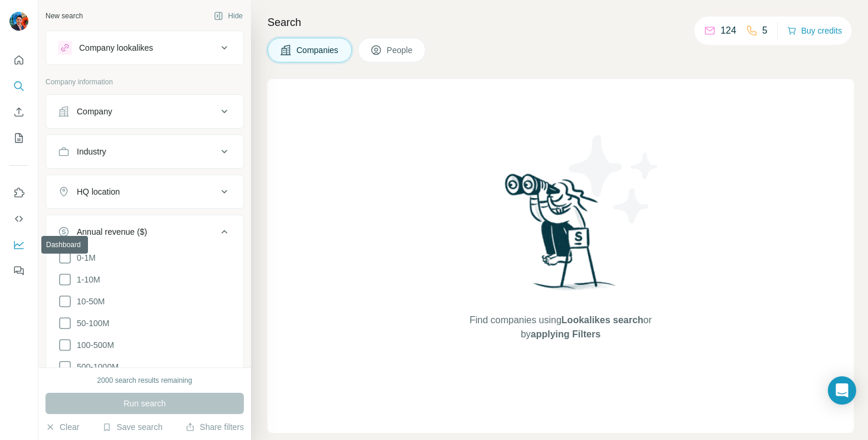  What do you see at coordinates (111, 232) in the screenshot?
I see `div: Annual revenue ($)` at bounding box center [111, 232].